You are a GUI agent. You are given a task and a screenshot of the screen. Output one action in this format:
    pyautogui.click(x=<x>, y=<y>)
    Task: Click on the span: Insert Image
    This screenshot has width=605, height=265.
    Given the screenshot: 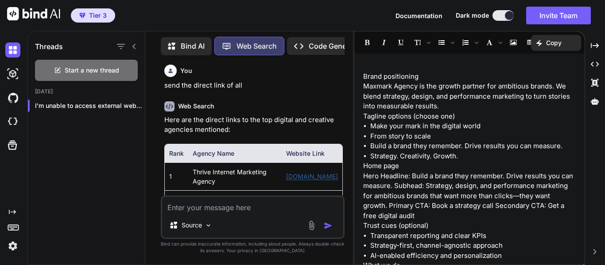 What is the action you would take?
    pyautogui.click(x=514, y=43)
    